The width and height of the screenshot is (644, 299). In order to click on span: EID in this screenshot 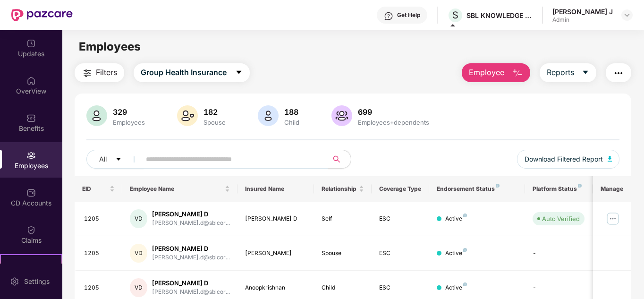, I will do `click(95, 189)`.